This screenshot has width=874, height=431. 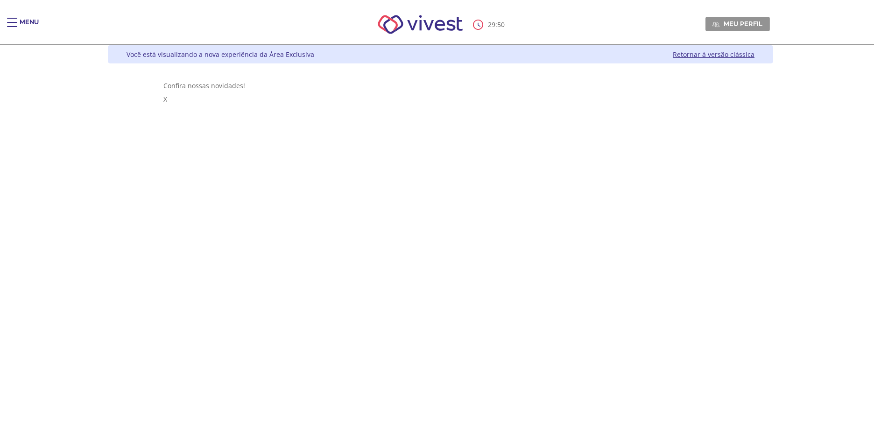 I want to click on div: Confira nossas novidades!, so click(x=441, y=85).